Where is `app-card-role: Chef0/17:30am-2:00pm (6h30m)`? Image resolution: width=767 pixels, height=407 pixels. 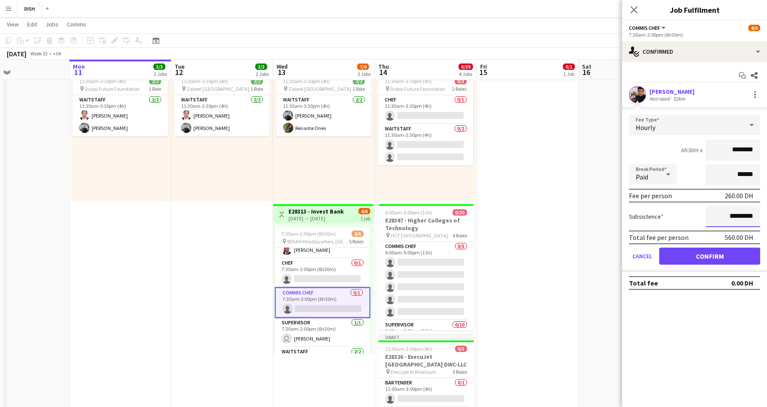 app-card-role: Chef0/17:30am-2:00pm (6h30m) is located at coordinates (322, 273).